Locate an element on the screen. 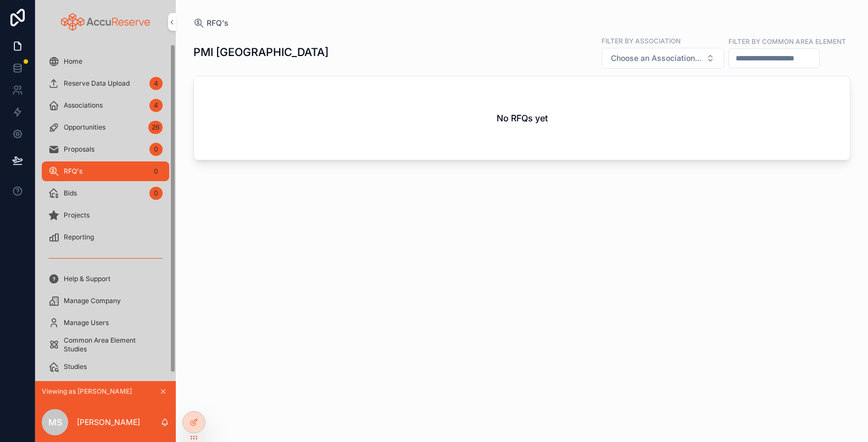 The width and height of the screenshot is (868, 442). span: Manage Company is located at coordinates (92, 301).